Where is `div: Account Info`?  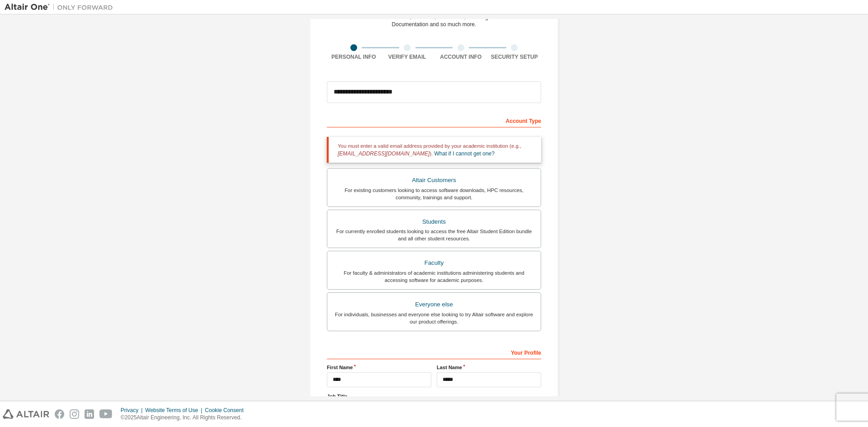 div: Account Info is located at coordinates (460, 57).